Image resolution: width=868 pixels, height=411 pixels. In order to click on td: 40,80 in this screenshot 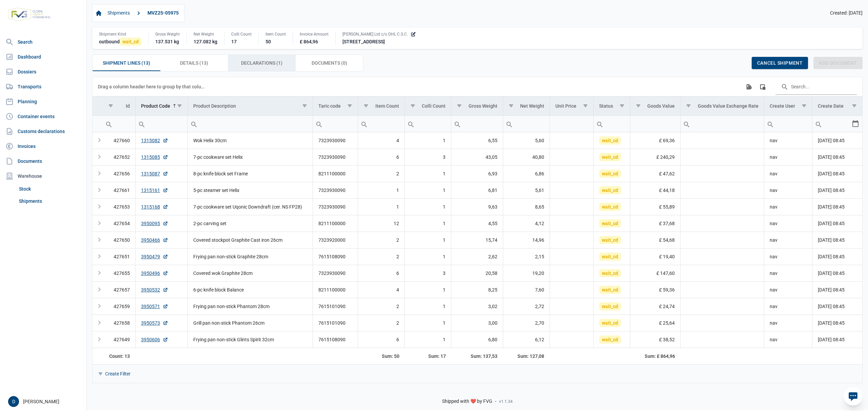, I will do `click(526, 157)`.